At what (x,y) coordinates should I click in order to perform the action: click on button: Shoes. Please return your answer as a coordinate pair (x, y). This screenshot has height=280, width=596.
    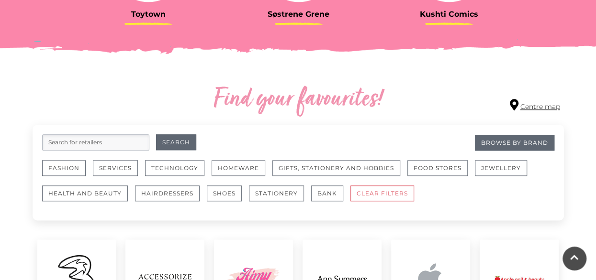
    Looking at the image, I should click on (224, 193).